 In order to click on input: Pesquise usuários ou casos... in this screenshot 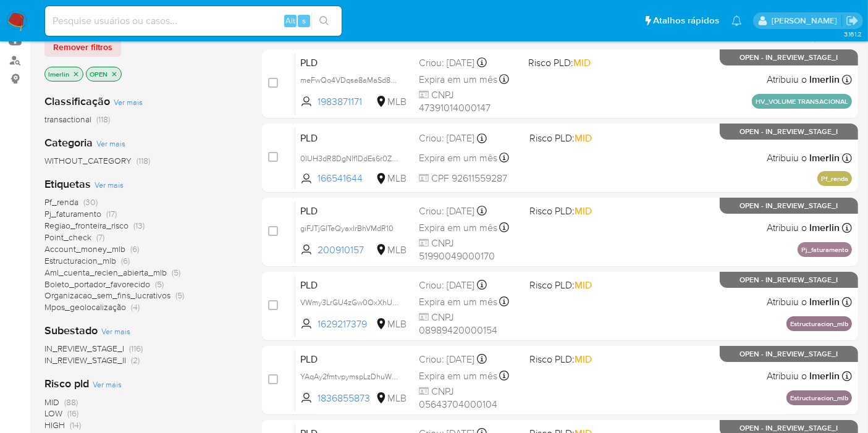, I will do `click(194, 21)`.